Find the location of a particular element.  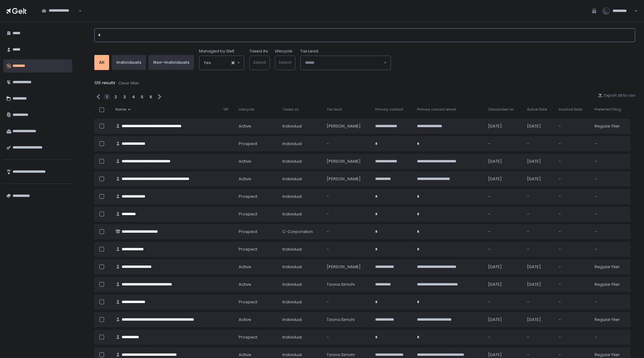

div: 1 is located at coordinates (107, 97).